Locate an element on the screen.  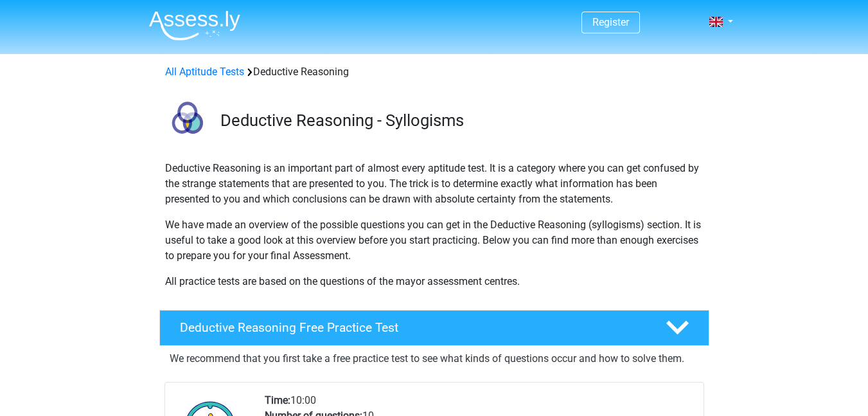
a: Deductive Reasoning Free Practice Test is located at coordinates (434, 328).